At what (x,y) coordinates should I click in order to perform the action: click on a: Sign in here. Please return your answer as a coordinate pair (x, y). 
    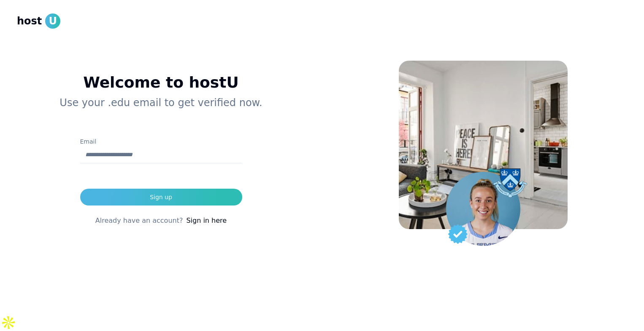
    Looking at the image, I should click on (207, 221).